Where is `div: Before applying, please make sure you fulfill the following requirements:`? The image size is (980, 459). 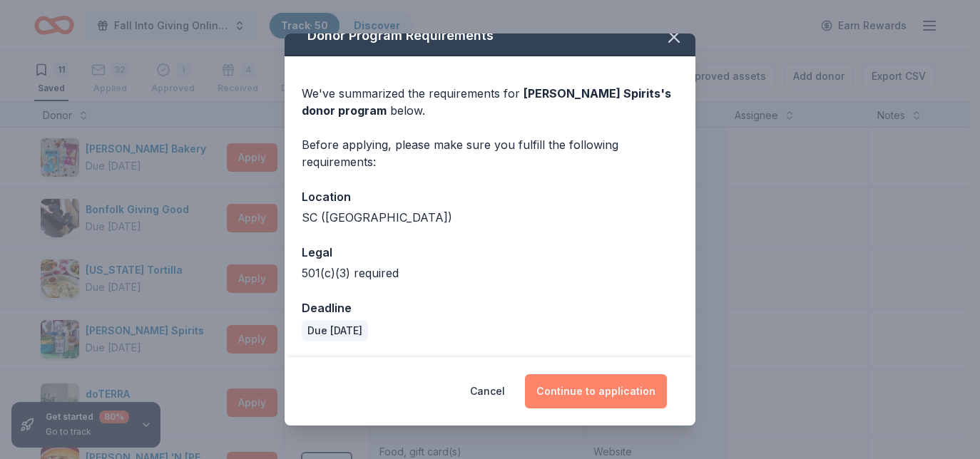 div: Before applying, please make sure you fulfill the following requirements: is located at coordinates (490, 153).